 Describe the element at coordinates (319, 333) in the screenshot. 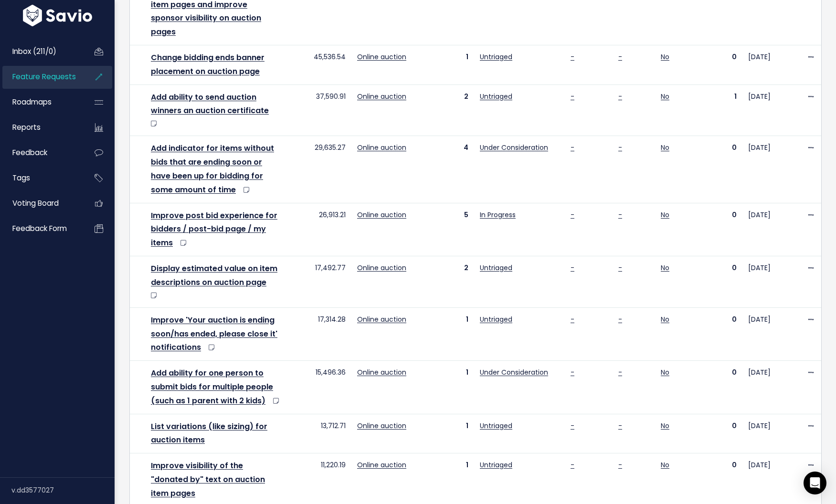

I see `td: 17,314.28` at that location.